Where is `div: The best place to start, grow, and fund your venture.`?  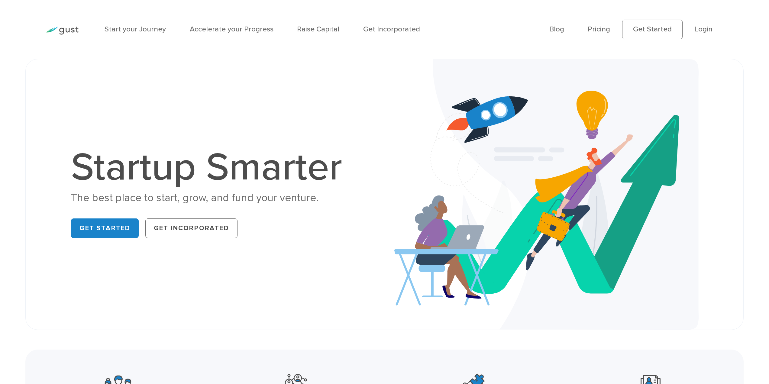 div: The best place to start, grow, and fund your venture. is located at coordinates (212, 198).